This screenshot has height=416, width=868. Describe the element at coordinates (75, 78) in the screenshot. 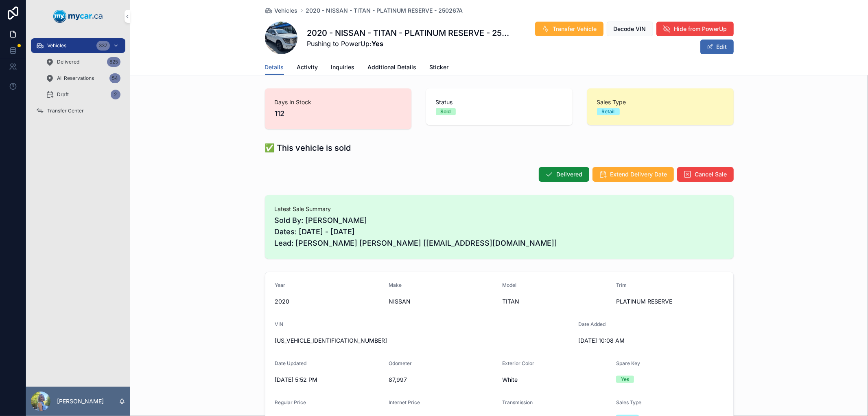

I see `span: All Reservations` at that location.